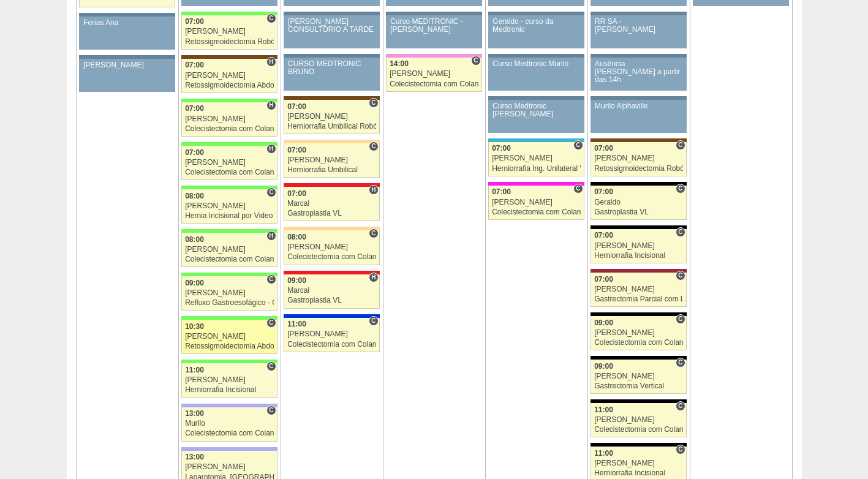 This screenshot has height=479, width=868. What do you see at coordinates (638, 473) in the screenshot?
I see `div: Herniorrafia Incisional` at bounding box center [638, 473].